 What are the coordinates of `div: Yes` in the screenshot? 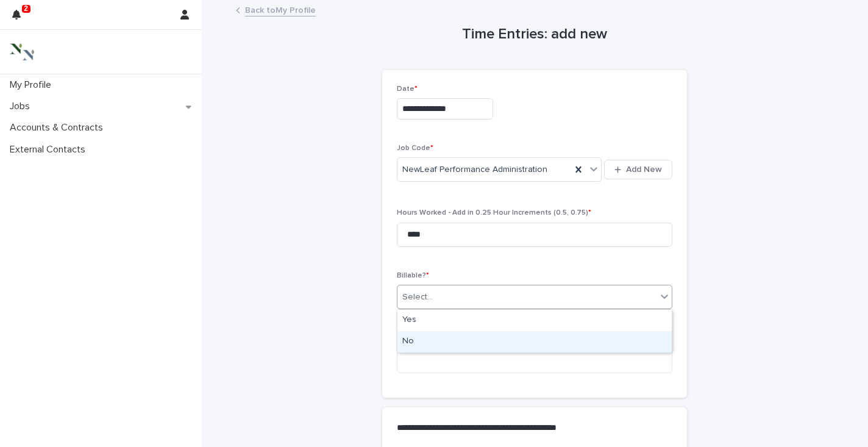 It's located at (534, 320).